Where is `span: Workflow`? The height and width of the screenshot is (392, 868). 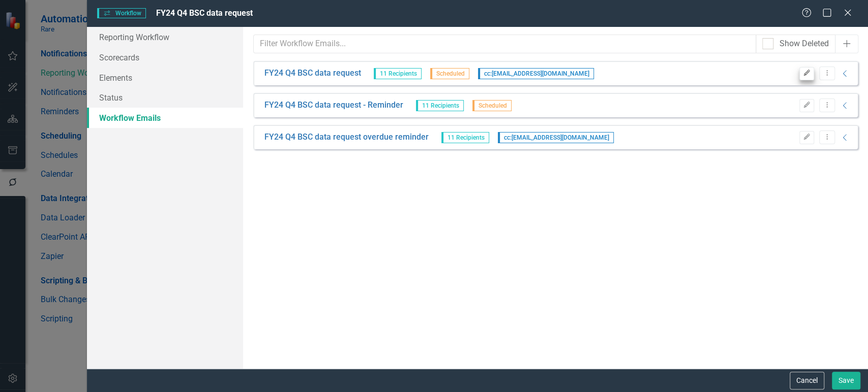 span: Workflow is located at coordinates (121, 13).